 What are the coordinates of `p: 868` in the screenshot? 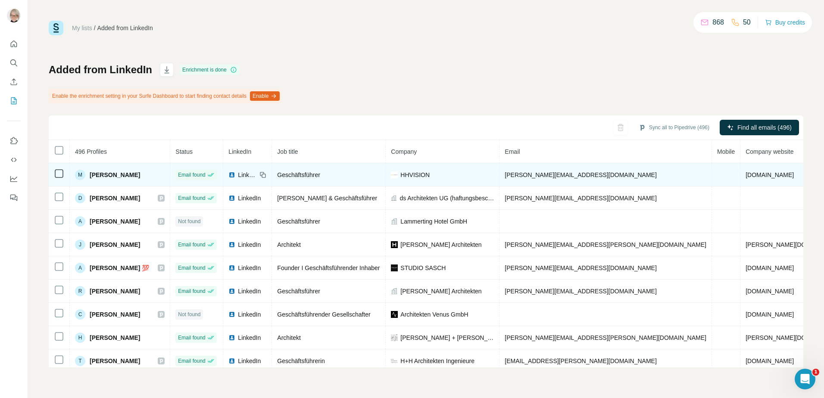 It's located at (718, 22).